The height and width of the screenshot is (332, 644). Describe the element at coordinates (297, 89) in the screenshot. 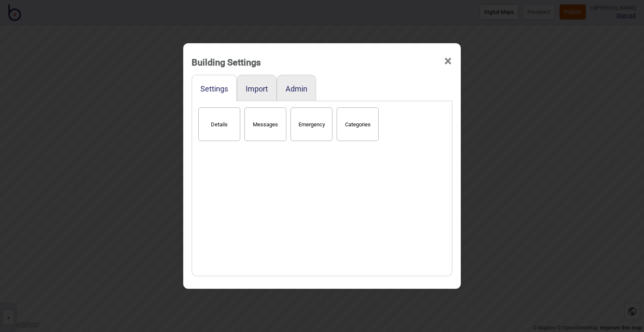

I see `button: Admin` at that location.